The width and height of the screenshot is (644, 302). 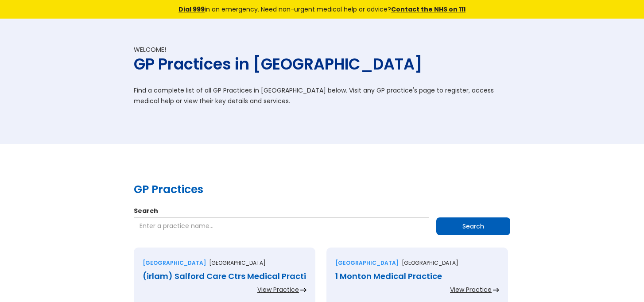 What do you see at coordinates (224, 276) in the screenshot?
I see `div: (irlam) Salford Care Ctrs Medical Practi` at bounding box center [224, 276].